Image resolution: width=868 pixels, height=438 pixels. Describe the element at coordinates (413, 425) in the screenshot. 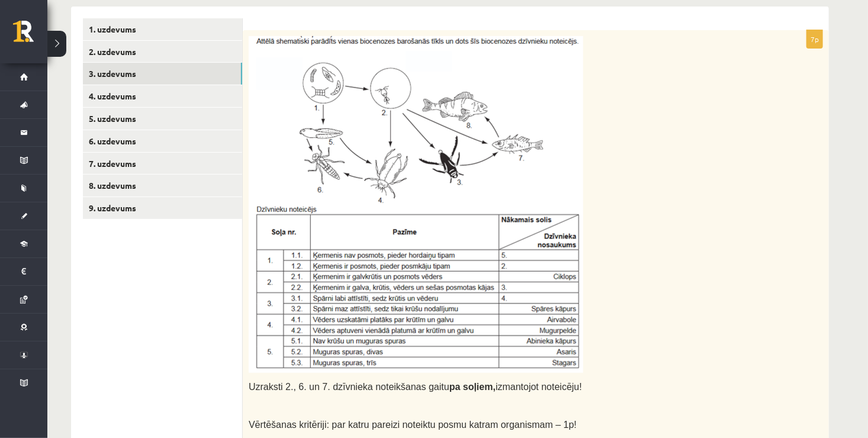

I see `span: Vērtēšanas kritēriji: par katru pareizi noteiktu posmu katram organismam – 1p!` at that location.